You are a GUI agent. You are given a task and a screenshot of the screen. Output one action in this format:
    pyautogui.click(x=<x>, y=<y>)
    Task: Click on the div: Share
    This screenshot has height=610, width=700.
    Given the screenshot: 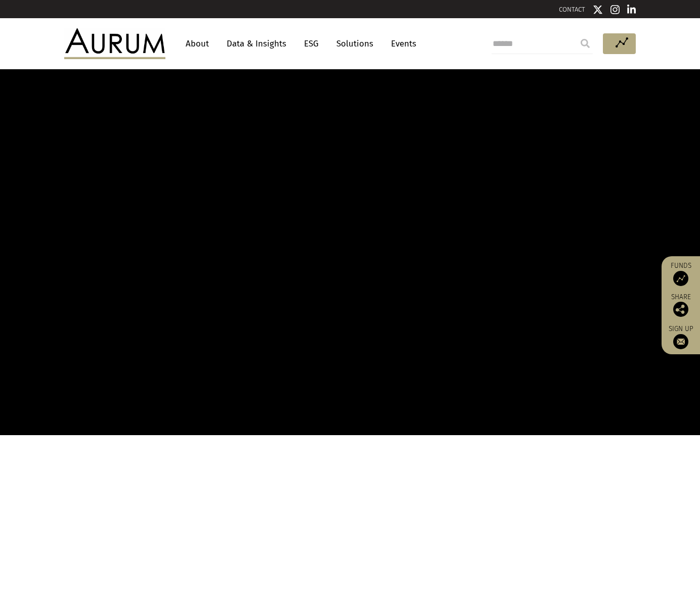 What is the action you would take?
    pyautogui.click(x=681, y=305)
    